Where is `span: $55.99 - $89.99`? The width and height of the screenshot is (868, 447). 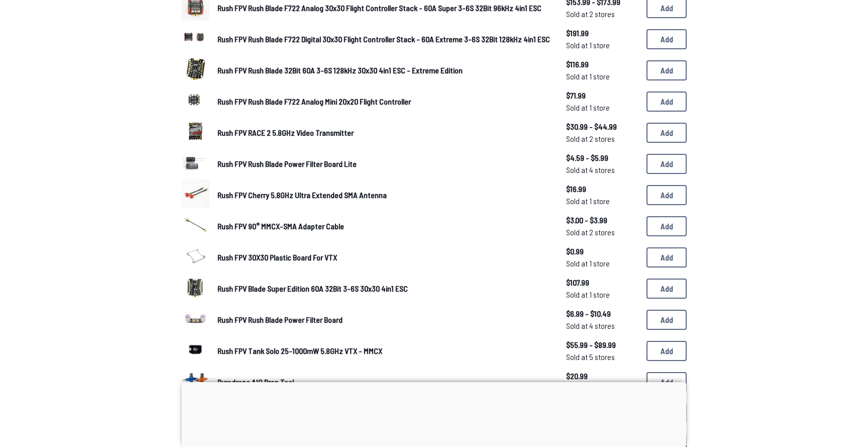 span: $55.99 - $89.99 is located at coordinates (602, 345).